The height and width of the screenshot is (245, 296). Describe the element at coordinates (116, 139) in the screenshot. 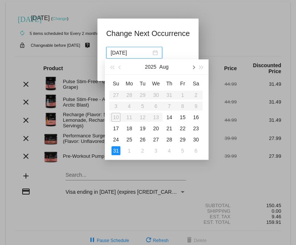

I see `div: 24` at that location.